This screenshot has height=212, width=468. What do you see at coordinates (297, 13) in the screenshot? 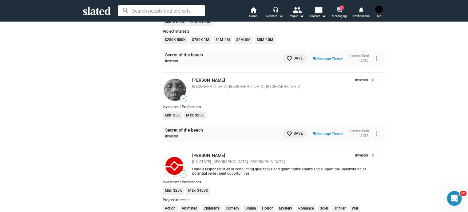
I see `button: People` at bounding box center [297, 13].